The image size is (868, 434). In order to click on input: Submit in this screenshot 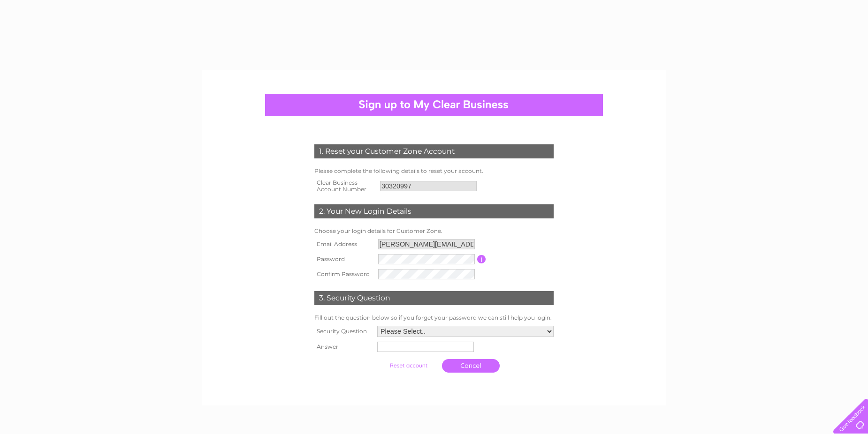, I will do `click(408, 366)`.